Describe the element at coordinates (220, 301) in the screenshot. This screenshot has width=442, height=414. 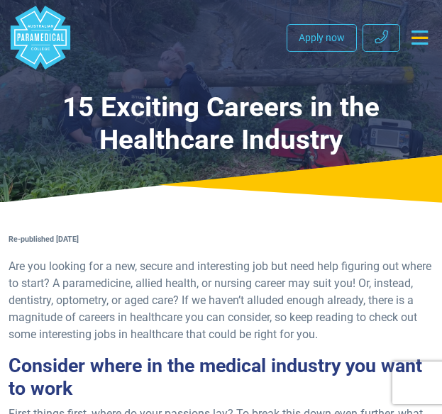
I see `p: Are you looking for a new, secure and interesting job but need help figuring out where to start? ...` at that location.